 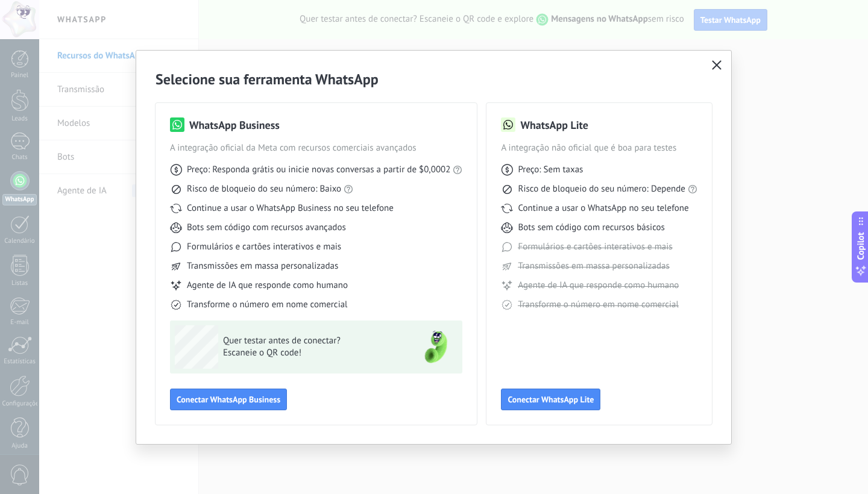 What do you see at coordinates (290, 208) in the screenshot?
I see `span: Continue a usar o WhatsApp Business no seu telefone` at bounding box center [290, 208].